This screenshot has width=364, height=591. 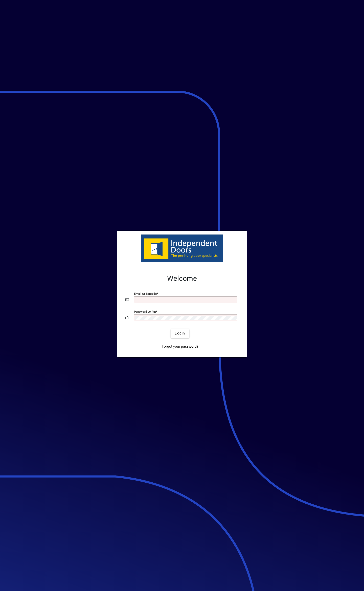 What do you see at coordinates (145, 312) in the screenshot?
I see `mat-label: Password or Pin` at bounding box center [145, 312].